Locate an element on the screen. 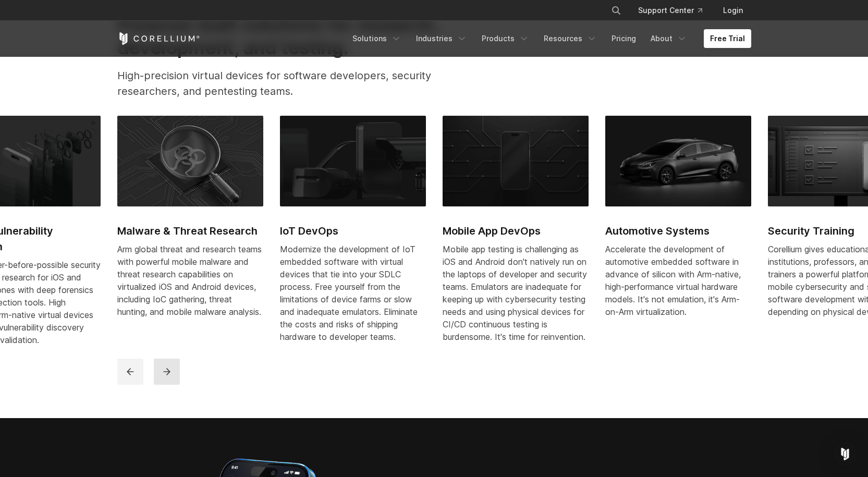 This screenshot has width=868, height=477. h2: Mobile App DevOps is located at coordinates (516, 231).